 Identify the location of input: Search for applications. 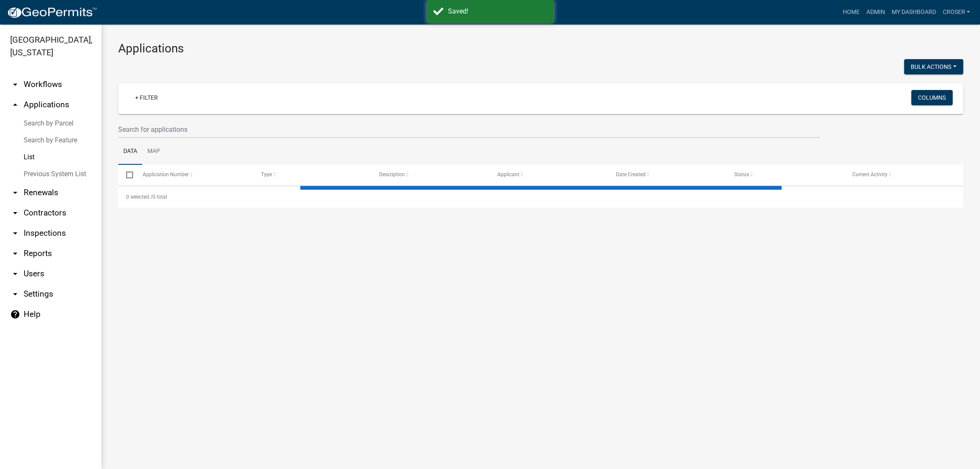
(469, 129).